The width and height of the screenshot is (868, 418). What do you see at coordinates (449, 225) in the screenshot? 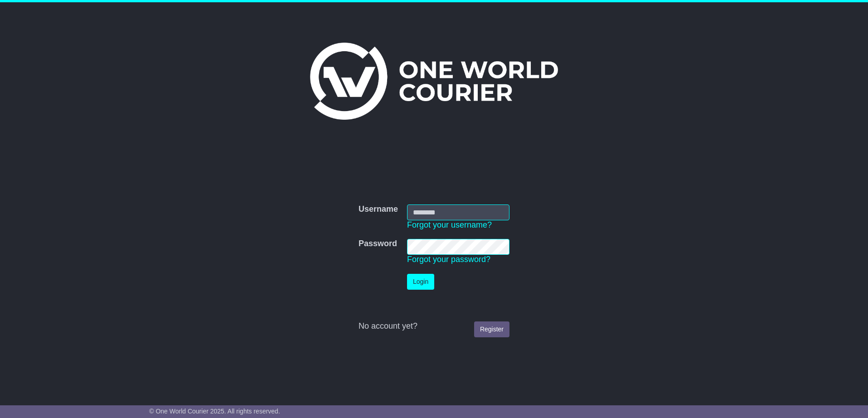
I see `a: Forgot your username?` at bounding box center [449, 225].